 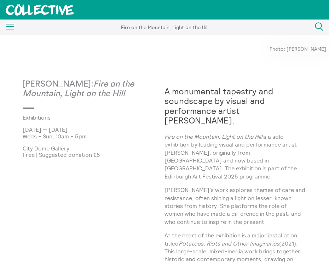 What do you see at coordinates (229, 243) in the screenshot?
I see `em: Potatoes, Riots and Other Imaginaries` at bounding box center [229, 243].